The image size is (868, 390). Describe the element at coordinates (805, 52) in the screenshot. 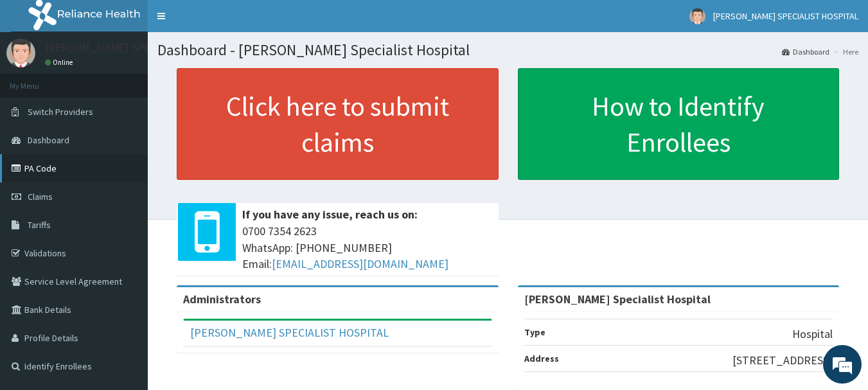

I see `a: Dashboard` at that location.